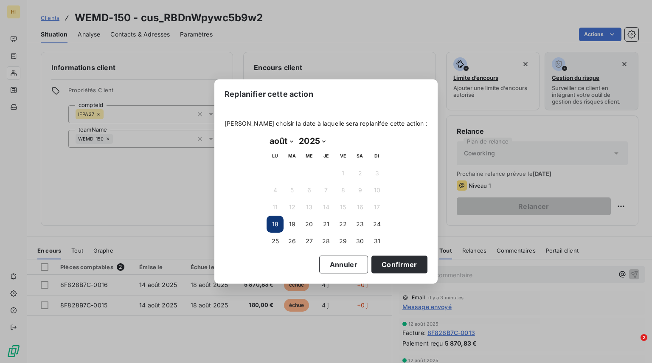 The image size is (652, 363). I want to click on span: 2, so click(644, 337).